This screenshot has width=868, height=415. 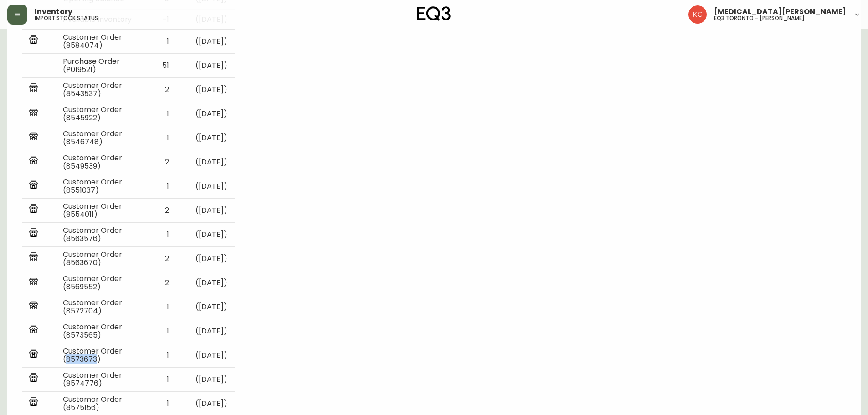 I want to click on td: Customer Order (8569552), so click(x=101, y=283).